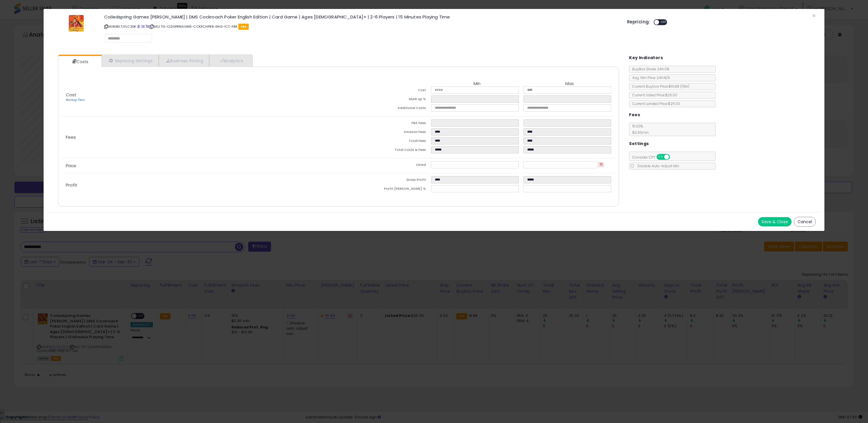 The height and width of the screenshot is (423, 868). Describe the element at coordinates (570, 84) in the screenshot. I see `th: Max` at that location.